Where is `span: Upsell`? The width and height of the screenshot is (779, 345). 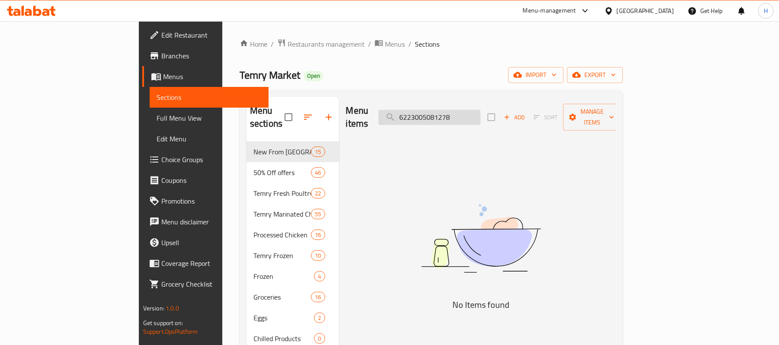
span: Upsell is located at coordinates (212, 243).